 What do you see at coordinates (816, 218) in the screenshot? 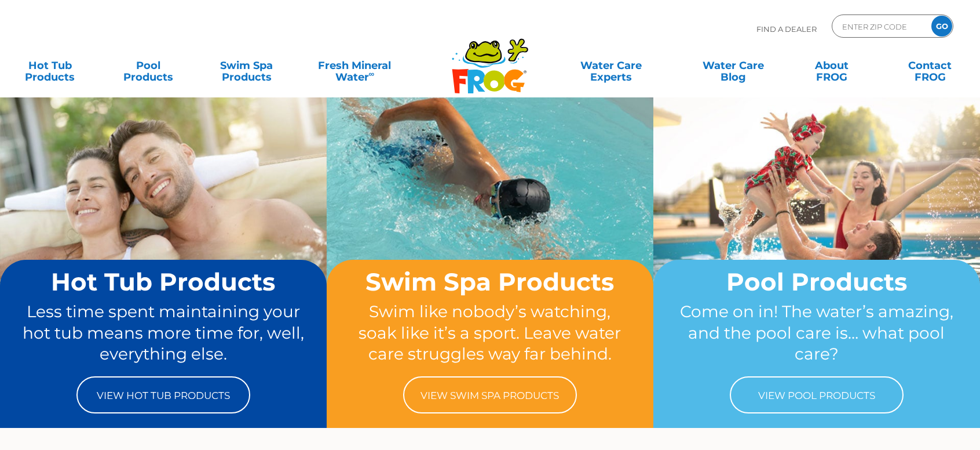
I see `img: home-banner-pool-short` at bounding box center [816, 218].